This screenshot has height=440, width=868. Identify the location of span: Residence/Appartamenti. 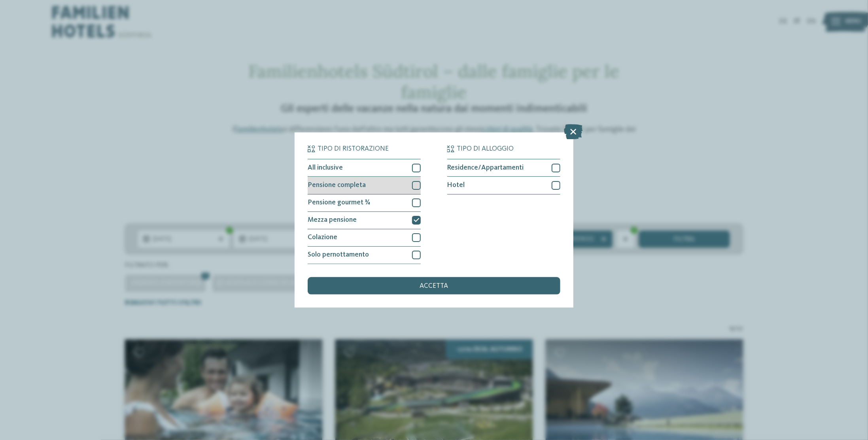
(485, 168).